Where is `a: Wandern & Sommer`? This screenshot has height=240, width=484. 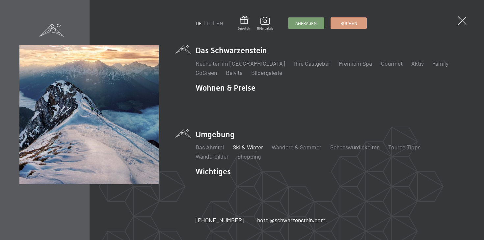 a: Wandern & Sommer is located at coordinates (296, 147).